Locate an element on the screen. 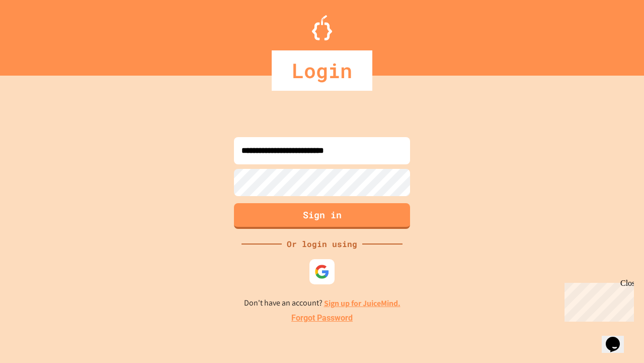  p: Don't have an account? is located at coordinates (322, 303).